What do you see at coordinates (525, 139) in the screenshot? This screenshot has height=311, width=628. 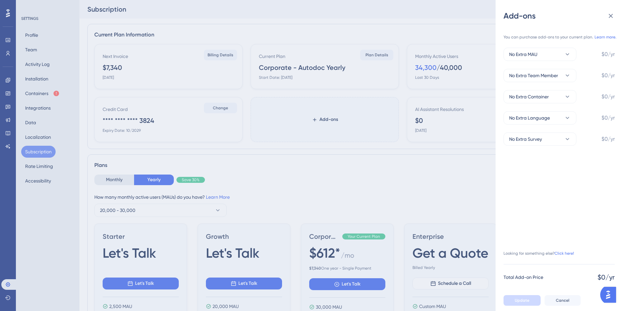 I see `span: No Extra Survey` at bounding box center [525, 139].